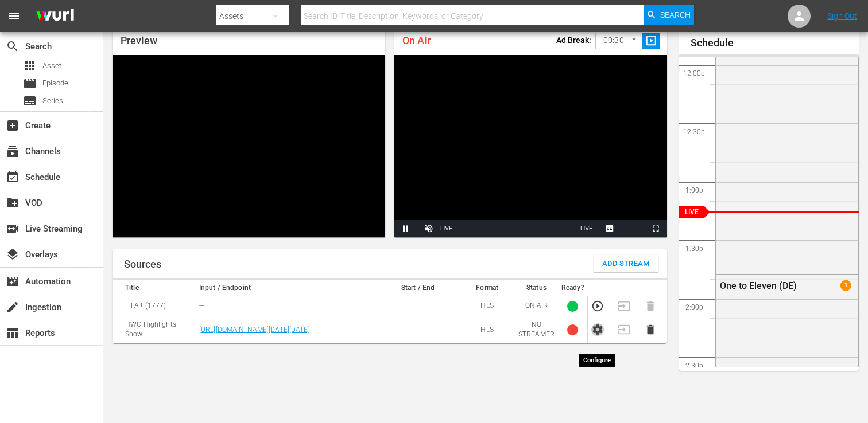 The width and height of the screenshot is (868, 423). Describe the element at coordinates (625, 264) in the screenshot. I see `span: Add Stream` at that location.